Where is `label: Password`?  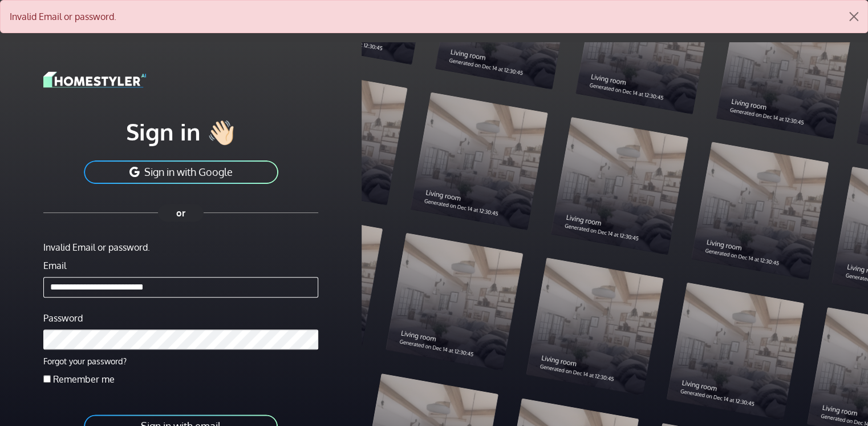
label: Password is located at coordinates (63, 318).